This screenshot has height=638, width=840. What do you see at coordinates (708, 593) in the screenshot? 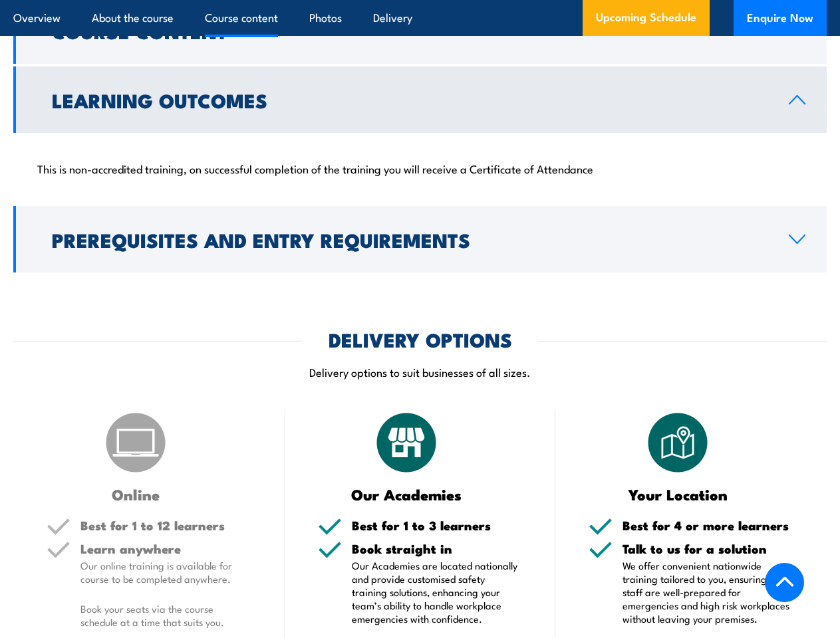
I see `p: We offer convenient nationwide training tailored to you, ensuring your staff are well-prepared fo...` at bounding box center [708, 593].